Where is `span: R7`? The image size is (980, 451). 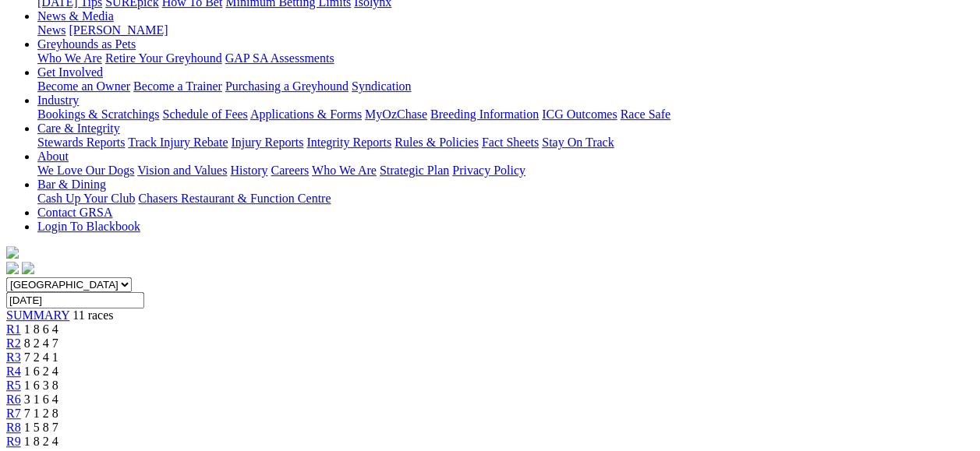 span: R7 is located at coordinates (13, 412).